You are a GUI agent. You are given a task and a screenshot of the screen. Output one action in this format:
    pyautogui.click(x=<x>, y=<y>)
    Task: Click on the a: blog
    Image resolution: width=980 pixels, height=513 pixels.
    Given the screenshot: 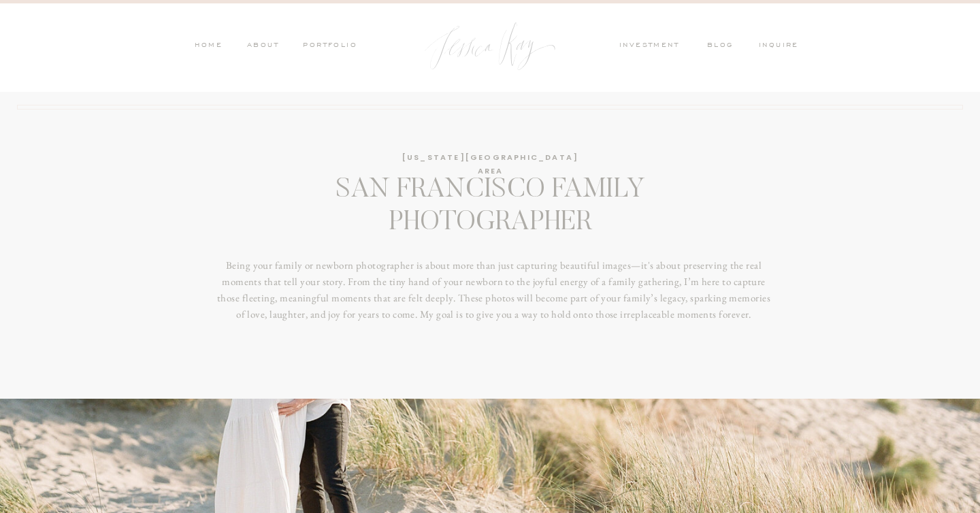 What is the action you would take?
    pyautogui.click(x=725, y=47)
    